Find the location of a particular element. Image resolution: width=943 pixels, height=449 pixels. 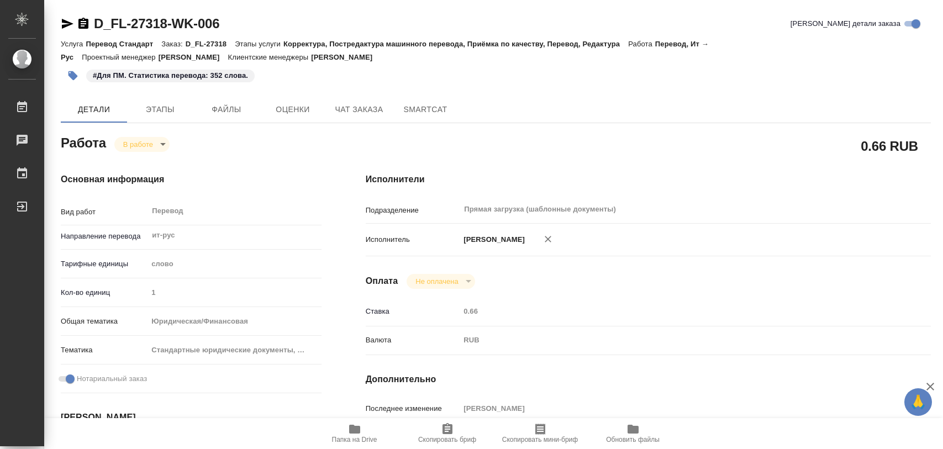

p: Тематика is located at coordinates (104, 350).